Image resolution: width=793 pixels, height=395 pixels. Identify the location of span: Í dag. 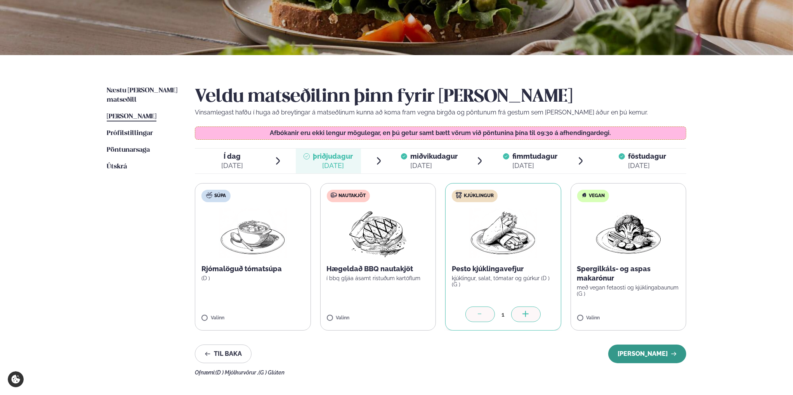
(232, 156).